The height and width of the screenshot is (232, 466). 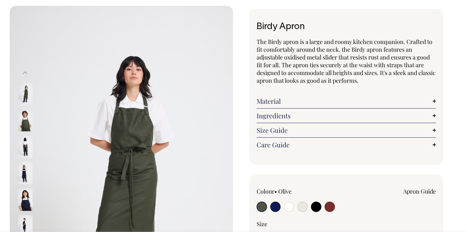 What do you see at coordinates (346, 130) in the screenshot?
I see `a: Size Guide` at bounding box center [346, 130].